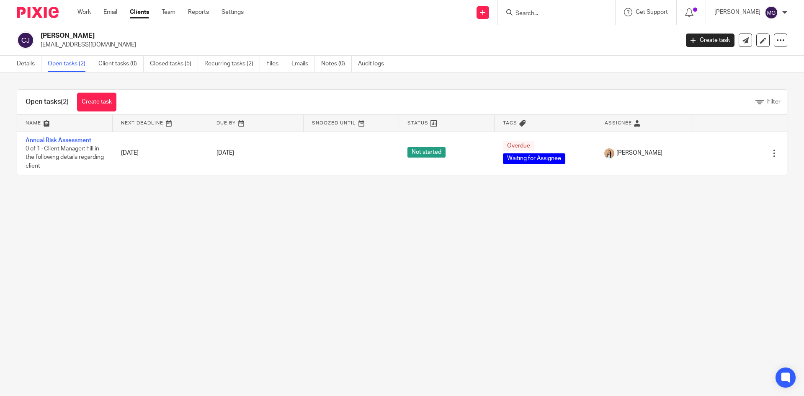 This screenshot has width=804, height=396. I want to click on img: Linkedin%20Posts%20-%20Client%20success%20stories%20(1).png, so click(609, 153).